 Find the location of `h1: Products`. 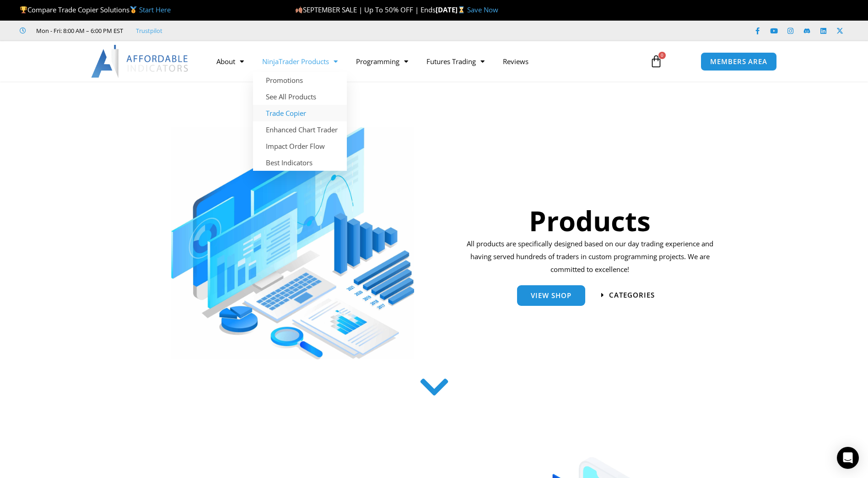

h1: Products is located at coordinates (590, 220).